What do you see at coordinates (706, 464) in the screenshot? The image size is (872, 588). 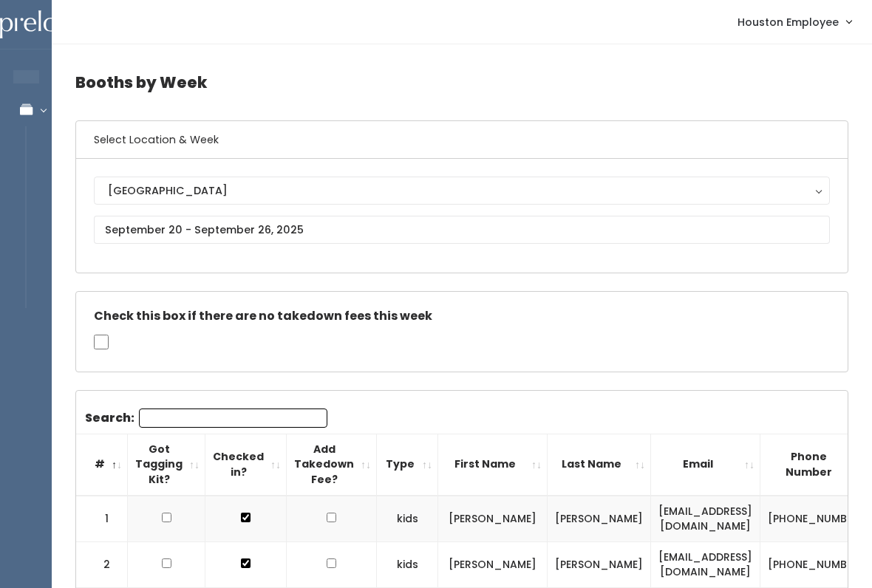 I see `th: Email: activate to sort column ascending` at bounding box center [706, 464].